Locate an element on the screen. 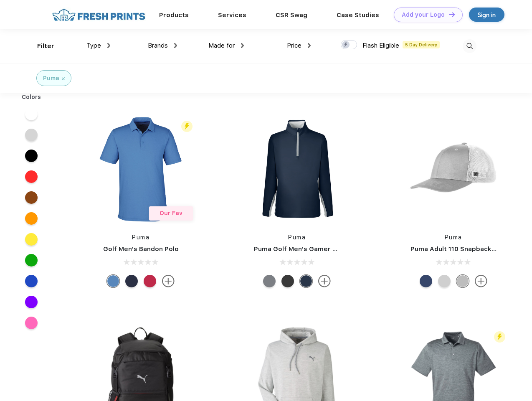 This screenshot has height=401, width=532. img: fo%20logo%202.webp is located at coordinates (99, 14).